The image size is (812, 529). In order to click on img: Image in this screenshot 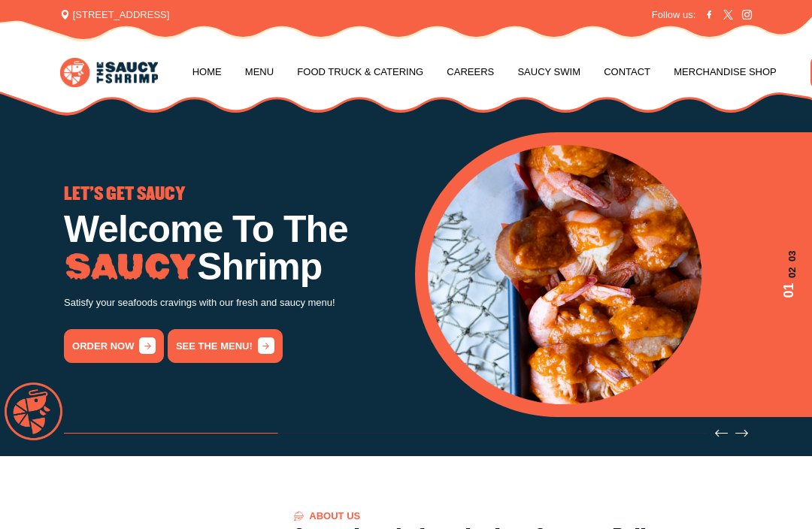, I will do `click(130, 266)`.